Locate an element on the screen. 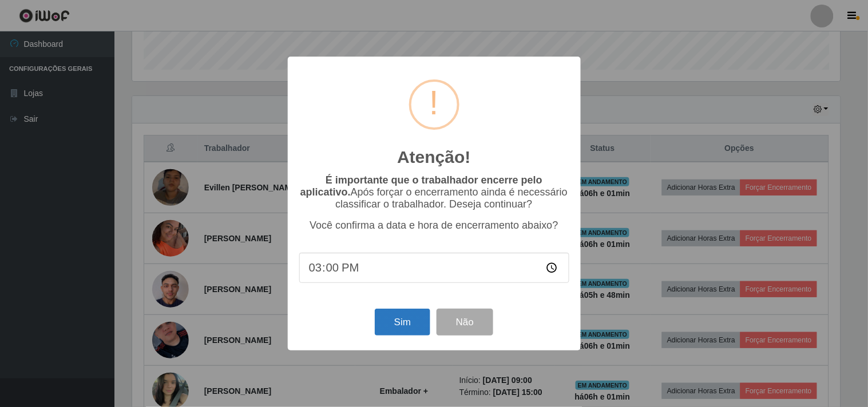 The height and width of the screenshot is (407, 868). p: Após forçar o encerramento ainda é necessário classificar o trabalhador. Deseja continuar? is located at coordinates (434, 192).